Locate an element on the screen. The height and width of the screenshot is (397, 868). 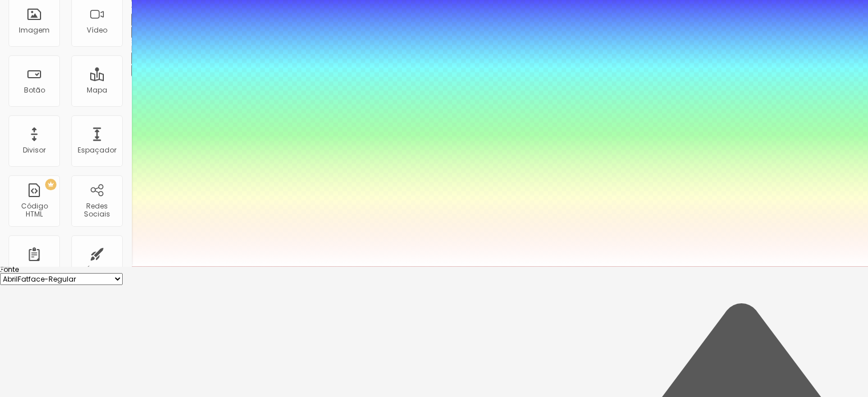
font: Espaçador is located at coordinates (97, 150).